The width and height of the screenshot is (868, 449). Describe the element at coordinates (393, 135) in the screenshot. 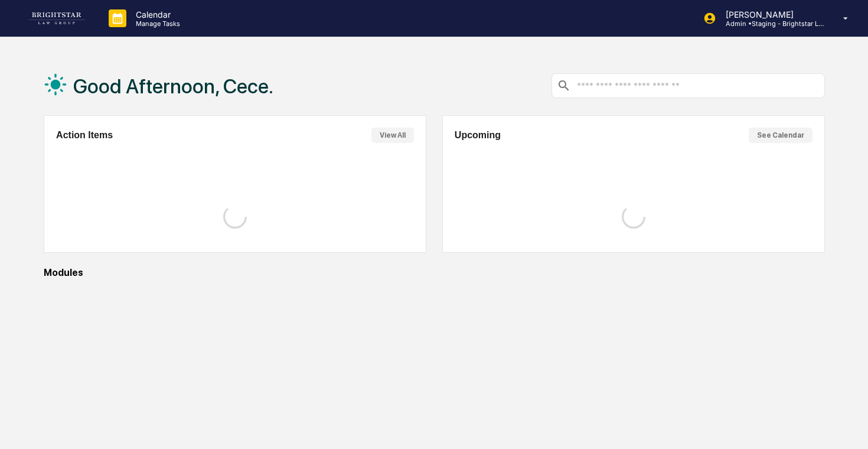

I see `button: View All` at that location.